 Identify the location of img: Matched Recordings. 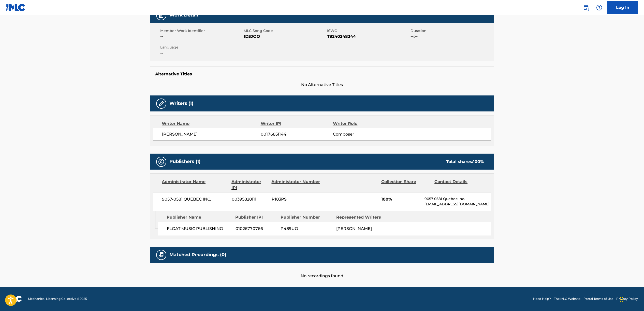
(161, 255).